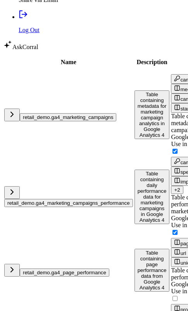 Image resolution: width=188 pixels, height=311 pixels. What do you see at coordinates (176, 190) in the screenshot?
I see `button: +2` at bounding box center [176, 190].